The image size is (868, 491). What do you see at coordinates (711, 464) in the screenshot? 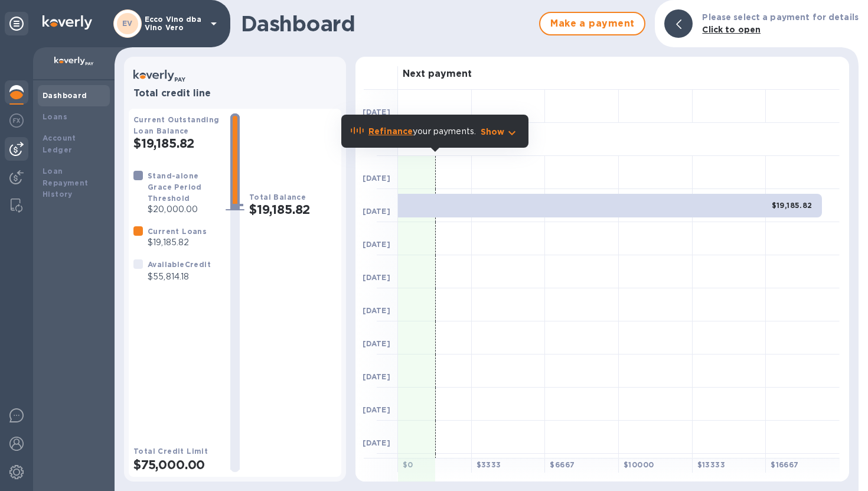
I see `b: $ 13333` at bounding box center [711, 464].